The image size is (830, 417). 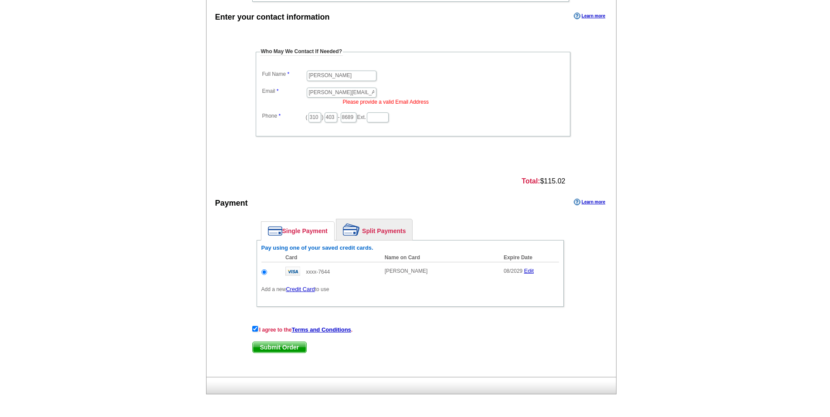 What do you see at coordinates (300, 289) in the screenshot?
I see `a: Credit Card` at bounding box center [300, 289].